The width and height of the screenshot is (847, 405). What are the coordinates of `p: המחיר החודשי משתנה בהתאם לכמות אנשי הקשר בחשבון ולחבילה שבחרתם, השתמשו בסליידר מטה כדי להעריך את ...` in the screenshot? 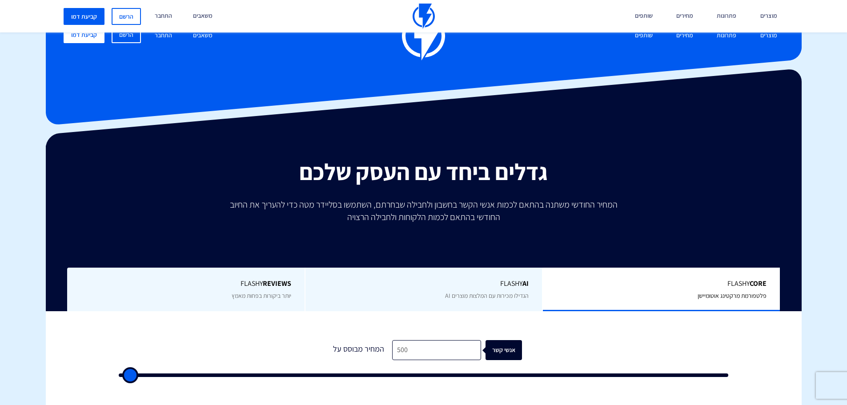 It's located at (424, 211).